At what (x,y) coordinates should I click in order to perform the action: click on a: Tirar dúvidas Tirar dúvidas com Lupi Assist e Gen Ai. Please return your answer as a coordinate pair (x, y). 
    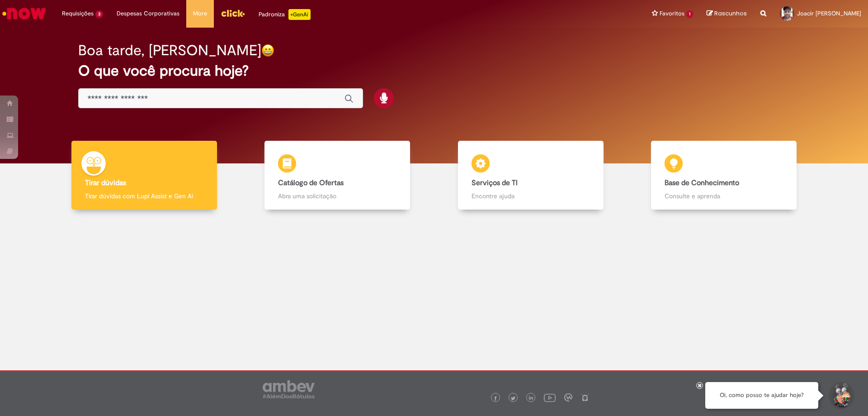
    Looking at the image, I should click on (144, 175).